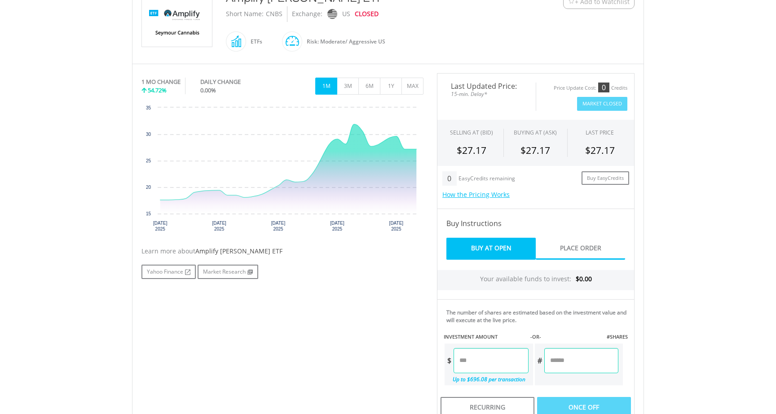 The width and height of the screenshot is (776, 414). Describe the element at coordinates (605, 178) in the screenshot. I see `a: Buy EasyCredits` at that location.